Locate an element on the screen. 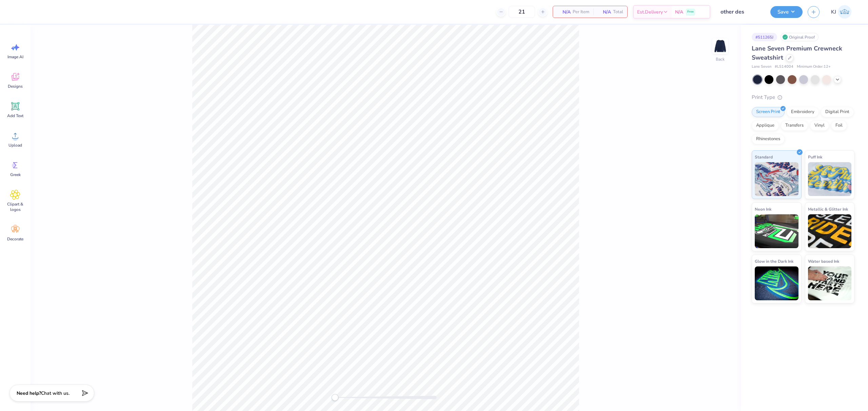  span: Greek is located at coordinates (15, 175).